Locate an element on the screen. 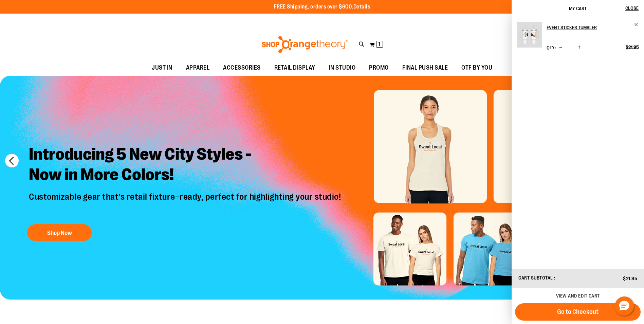 The height and width of the screenshot is (324, 644). a: APPAREL is located at coordinates (198, 68).